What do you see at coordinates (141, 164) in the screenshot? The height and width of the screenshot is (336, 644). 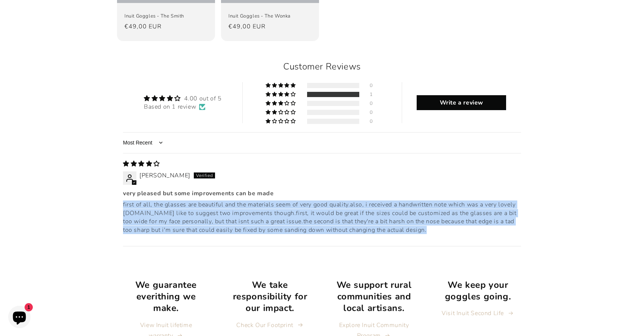 I see `span: 4 star review` at bounding box center [141, 164].